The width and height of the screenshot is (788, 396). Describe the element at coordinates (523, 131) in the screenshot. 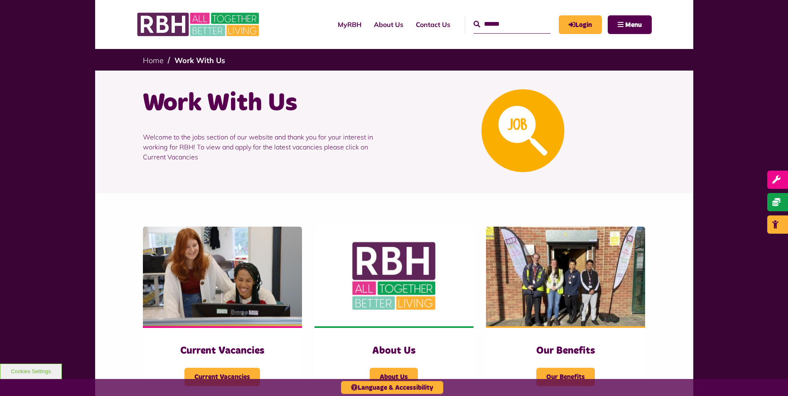

I see `img: Looking For A Job` at that location.